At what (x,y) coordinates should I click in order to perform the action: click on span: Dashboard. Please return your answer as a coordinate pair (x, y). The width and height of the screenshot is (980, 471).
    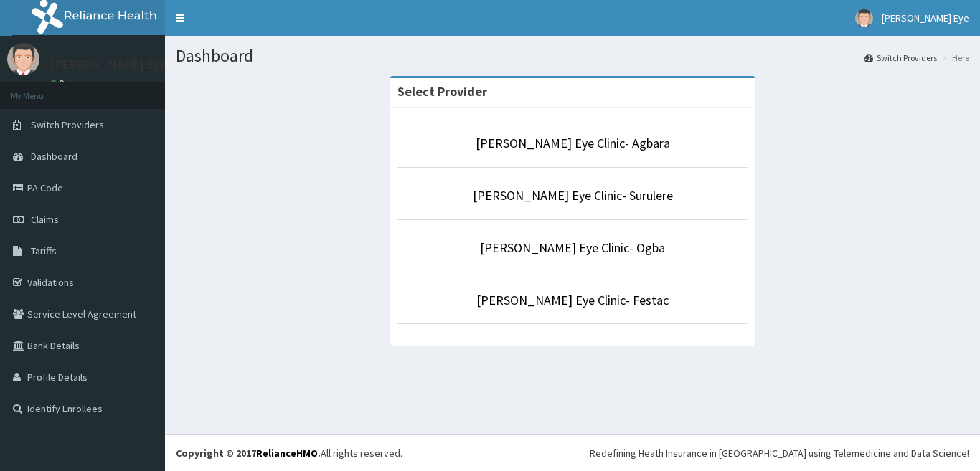
    Looking at the image, I should click on (54, 156).